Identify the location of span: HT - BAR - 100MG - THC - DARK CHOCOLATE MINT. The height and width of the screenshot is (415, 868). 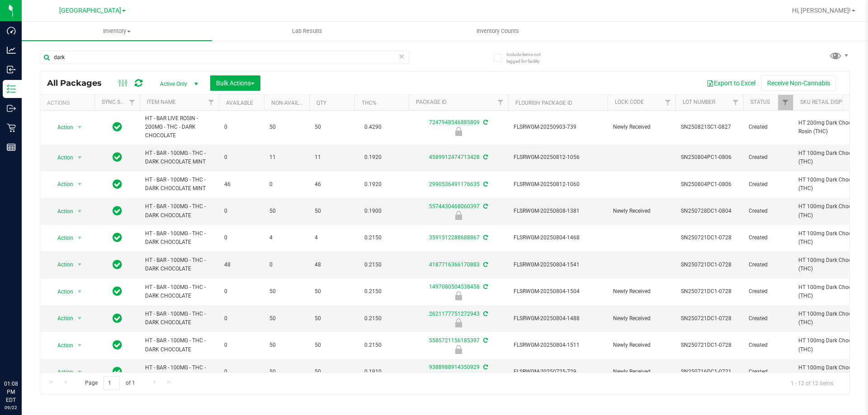
(179, 158).